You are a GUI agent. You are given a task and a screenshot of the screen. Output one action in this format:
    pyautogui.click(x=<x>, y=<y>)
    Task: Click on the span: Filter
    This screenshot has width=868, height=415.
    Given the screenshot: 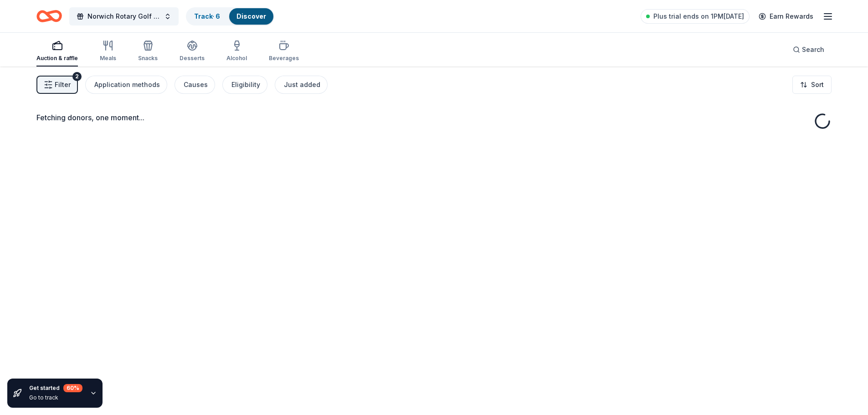 What is the action you would take?
    pyautogui.click(x=62, y=84)
    